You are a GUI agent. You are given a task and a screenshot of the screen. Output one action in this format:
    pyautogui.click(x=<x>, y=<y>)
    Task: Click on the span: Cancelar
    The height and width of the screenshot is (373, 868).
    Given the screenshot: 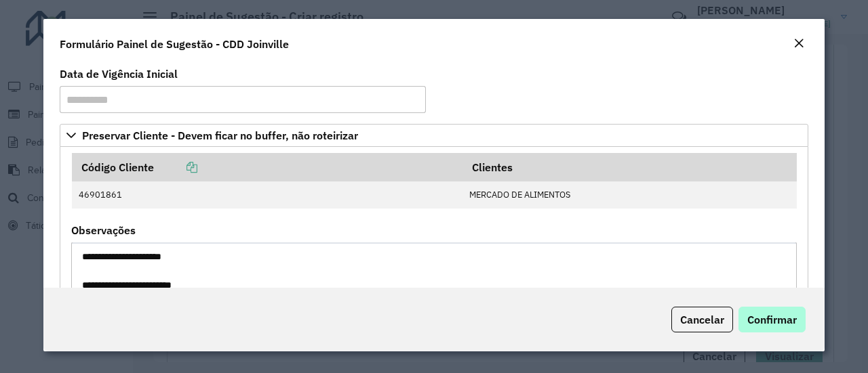 What is the action you would take?
    pyautogui.click(x=702, y=320)
    